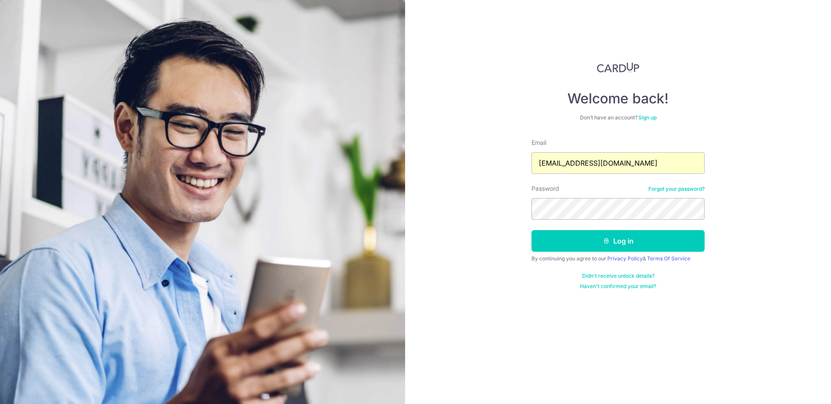  What do you see at coordinates (618, 118) in the screenshot?
I see `div: Don’t have an account?` at bounding box center [618, 118].